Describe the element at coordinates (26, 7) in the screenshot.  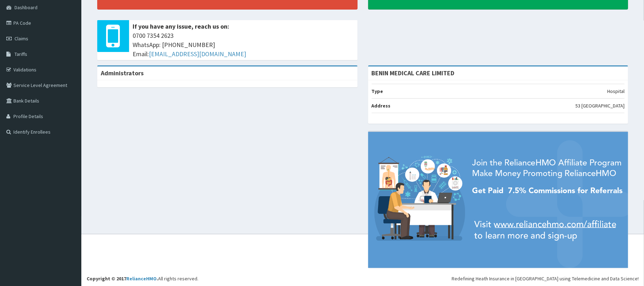
I see `span: Dashboard` at that location.